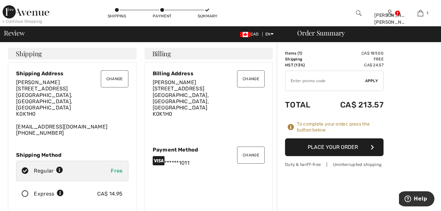 This screenshot has width=441, height=211. What do you see at coordinates (48, 171) in the screenshot?
I see `div: Regular` at bounding box center [48, 171].